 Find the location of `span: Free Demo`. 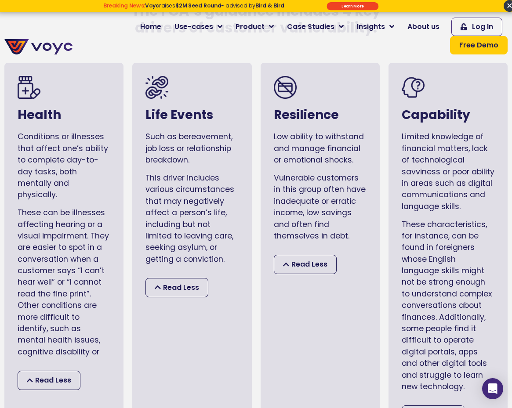

span: Free Demo is located at coordinates (479, 45).